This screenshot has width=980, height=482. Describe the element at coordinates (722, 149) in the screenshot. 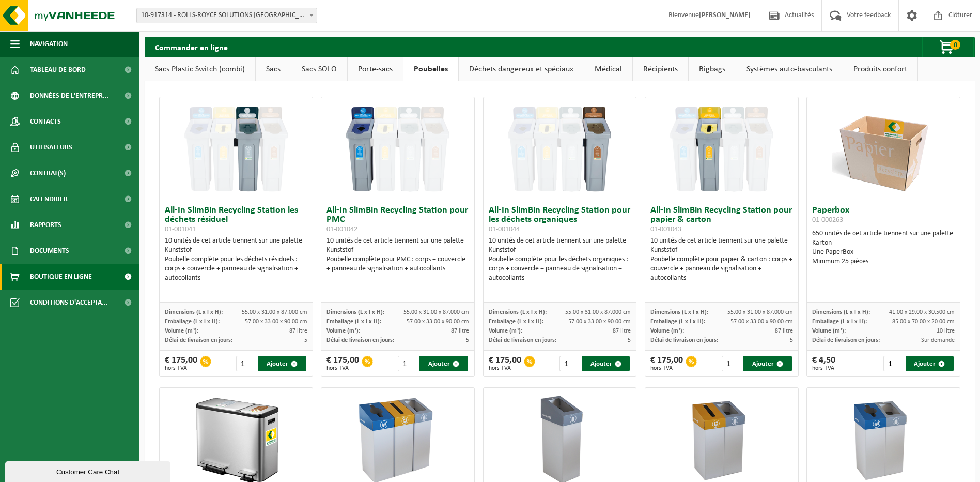

I see `img: 01-001043` at that location.